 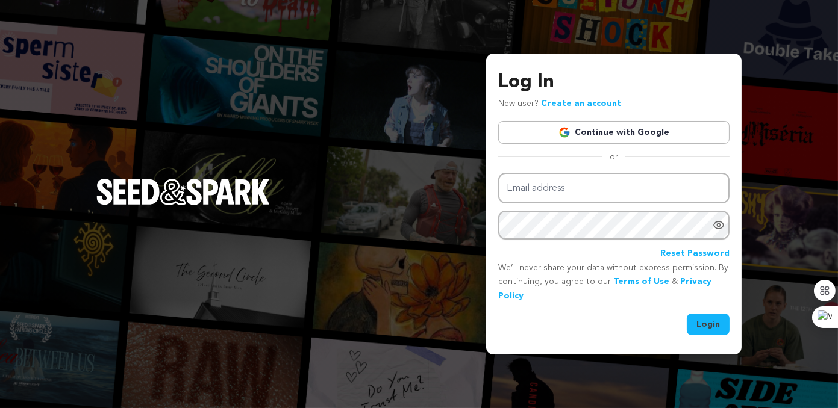 I want to click on a: Seed&Spark Homepage, so click(x=183, y=204).